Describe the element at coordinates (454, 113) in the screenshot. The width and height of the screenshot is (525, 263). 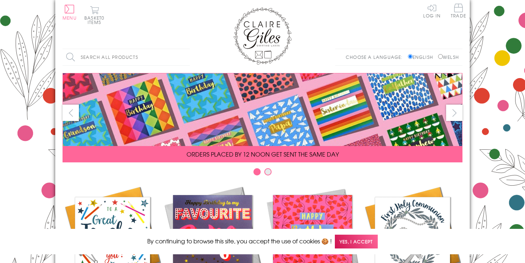
I see `button: next` at that location.